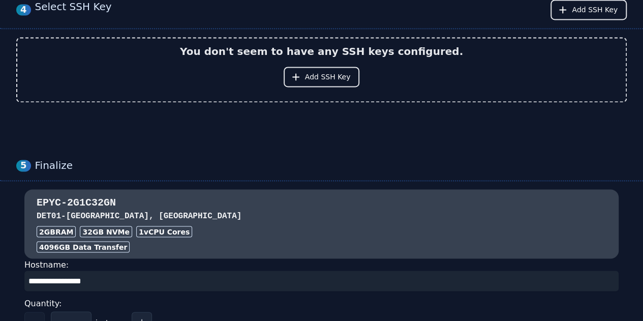 The image size is (643, 321). Describe the element at coordinates (321, 303) in the screenshot. I see `div: Quantity:` at that location.